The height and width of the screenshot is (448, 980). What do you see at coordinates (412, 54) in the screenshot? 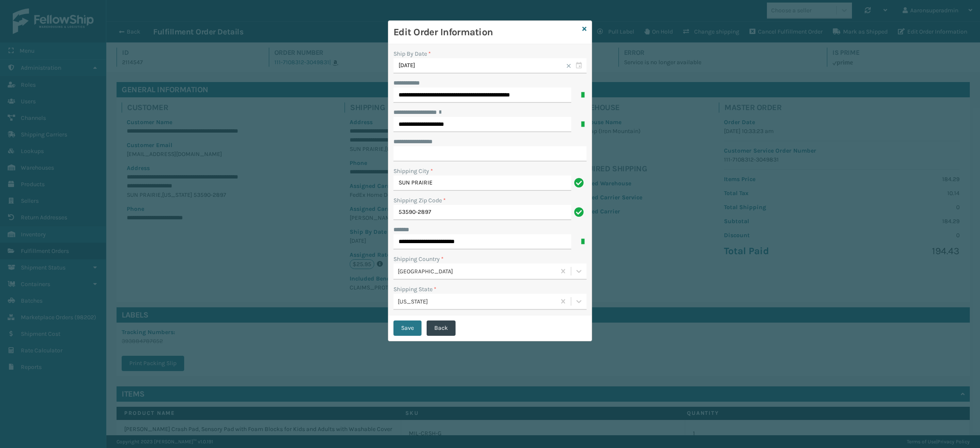
I see `label: Ship By Date` at bounding box center [412, 54].